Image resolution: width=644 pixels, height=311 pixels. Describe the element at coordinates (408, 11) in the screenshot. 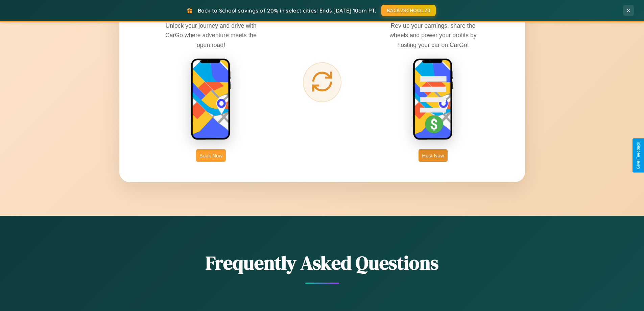

I see `button: BACK2SCHOOL20` at that location.